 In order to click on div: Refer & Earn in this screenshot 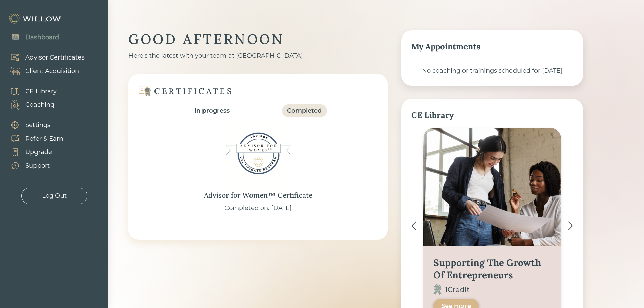, I will do `click(44, 138)`.